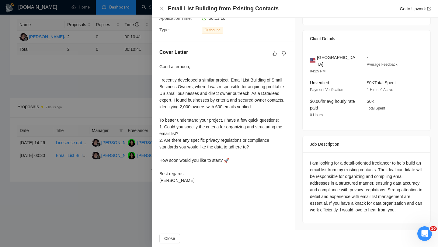 This screenshot has width=438, height=247. I want to click on span: Average Feedback, so click(382, 65).